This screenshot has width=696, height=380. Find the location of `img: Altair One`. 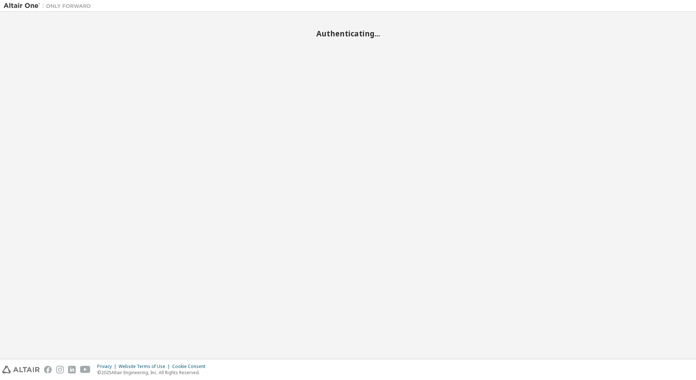

img: Altair One is located at coordinates (49, 6).